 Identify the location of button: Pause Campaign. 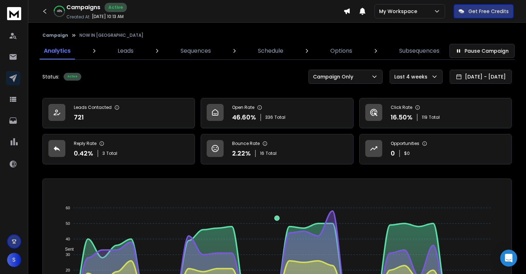
(482, 51).